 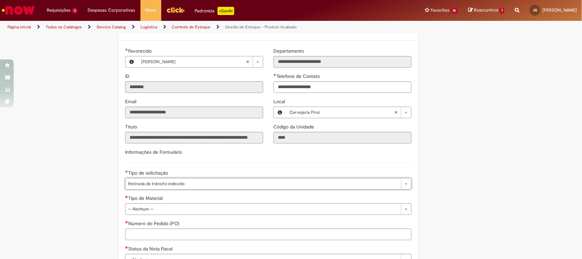 I want to click on input: Email, so click(x=194, y=112).